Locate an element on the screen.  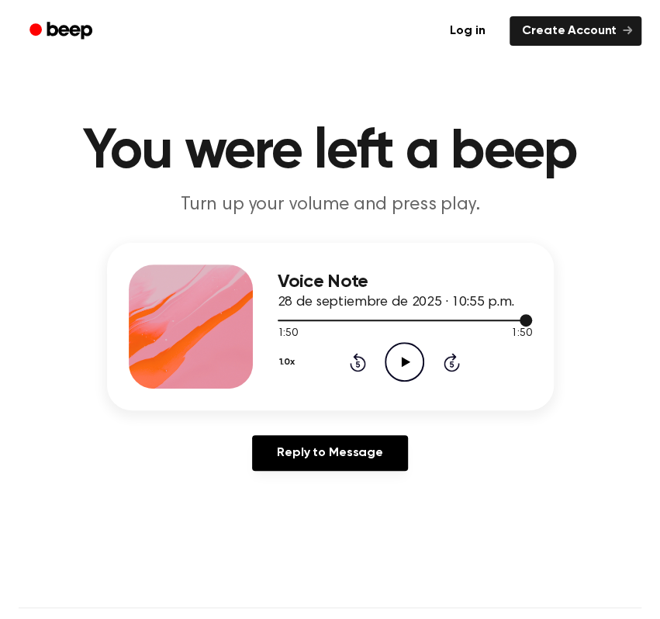
button: 1.0x is located at coordinates (289, 362).